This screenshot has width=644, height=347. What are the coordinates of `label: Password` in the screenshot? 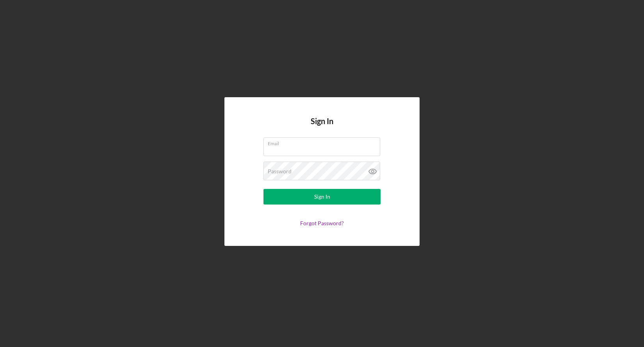 It's located at (280, 171).